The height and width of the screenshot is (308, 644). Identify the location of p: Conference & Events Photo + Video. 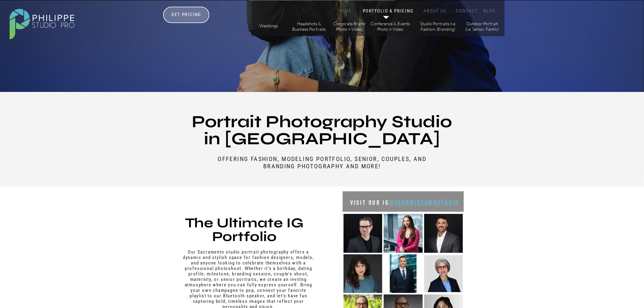
(390, 26).